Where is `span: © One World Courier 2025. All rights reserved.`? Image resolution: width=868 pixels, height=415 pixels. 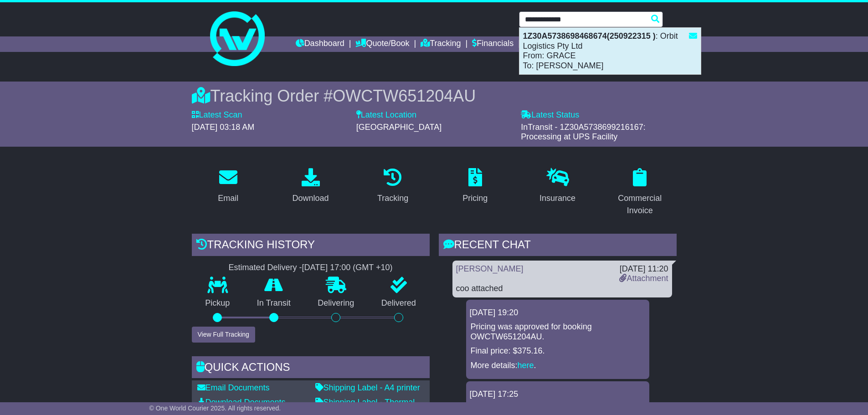 span: © One World Courier 2025. All rights reserved. is located at coordinates (215, 408).